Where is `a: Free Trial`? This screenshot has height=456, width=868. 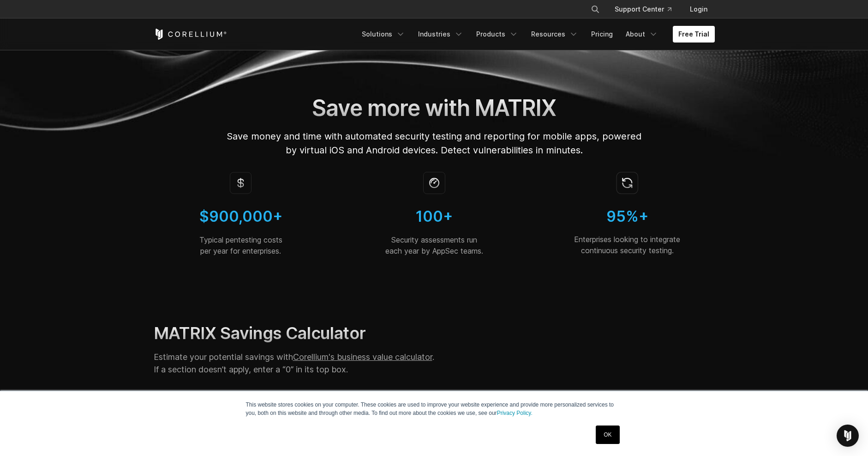
a: Free Trial is located at coordinates (694, 34).